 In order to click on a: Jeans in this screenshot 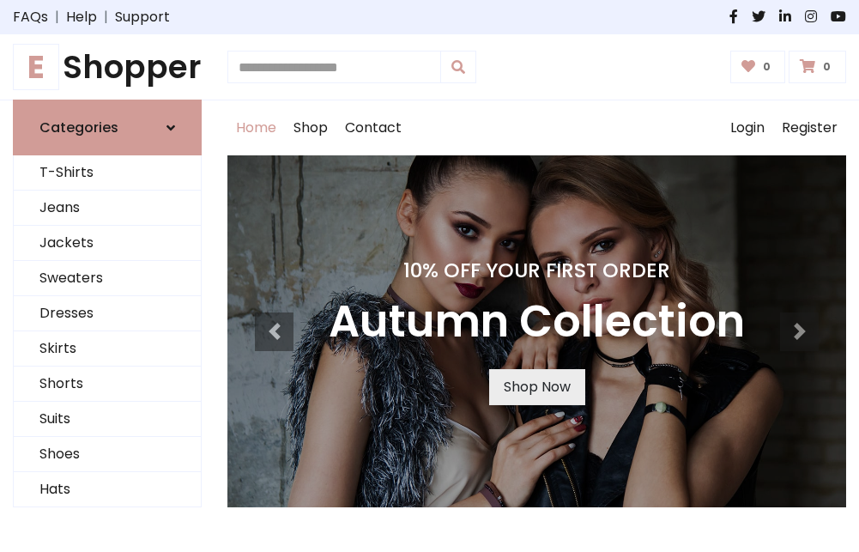, I will do `click(107, 208)`.